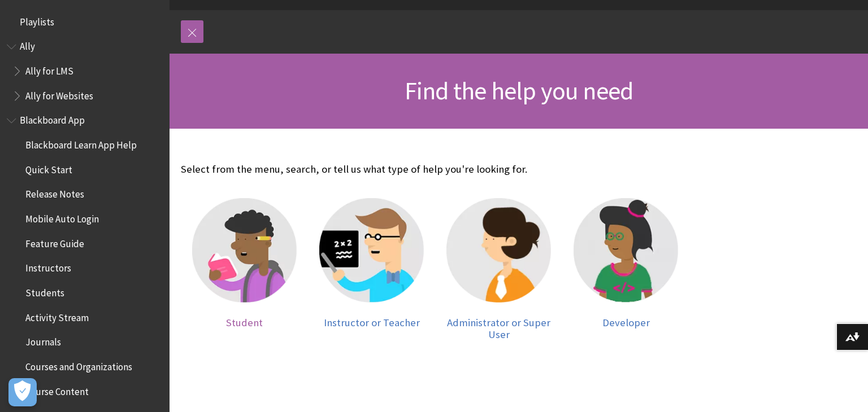 The height and width of the screenshot is (412, 868). I want to click on span: Ally, so click(27, 45).